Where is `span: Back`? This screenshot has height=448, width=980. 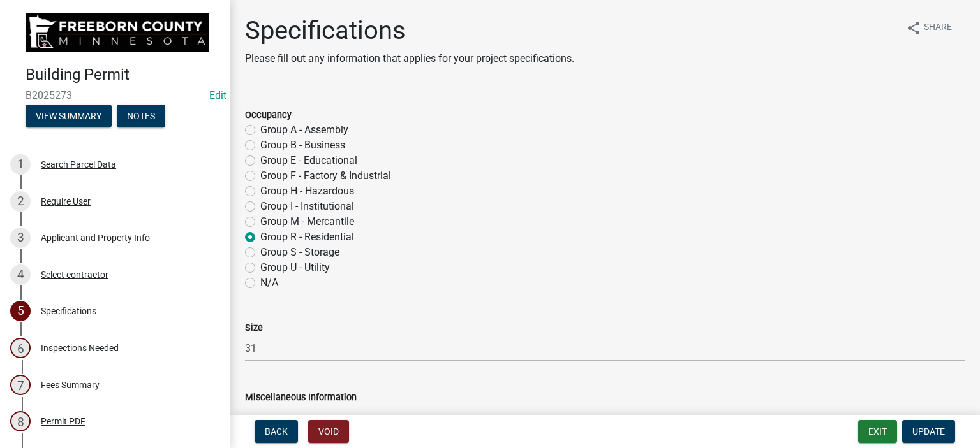
span: Back is located at coordinates (276, 432).